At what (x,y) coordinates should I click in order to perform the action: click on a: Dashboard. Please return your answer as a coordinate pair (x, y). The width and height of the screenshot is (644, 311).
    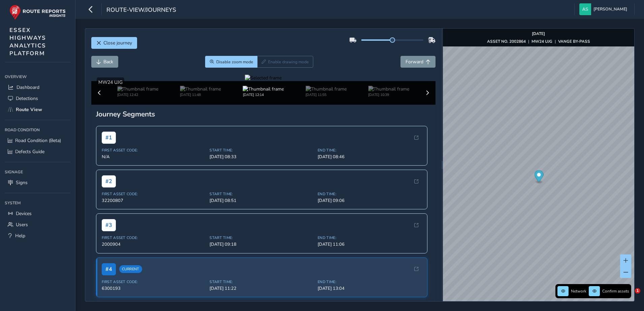
    Looking at the image, I should click on (38, 87).